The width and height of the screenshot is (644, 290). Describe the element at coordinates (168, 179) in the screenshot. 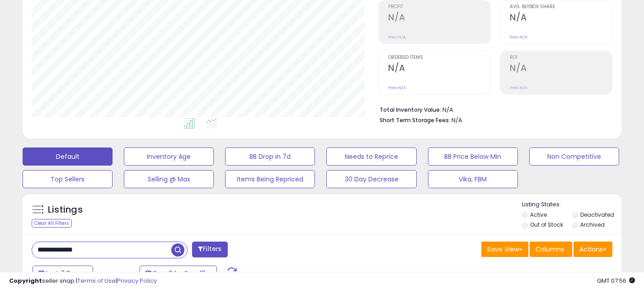

I see `button: Selling @ Max` at that location.